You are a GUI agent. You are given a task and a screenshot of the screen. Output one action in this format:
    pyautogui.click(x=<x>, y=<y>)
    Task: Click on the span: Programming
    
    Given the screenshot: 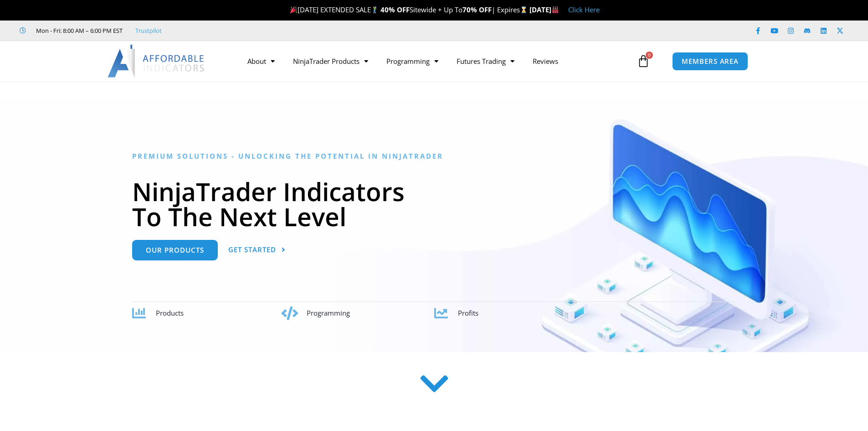 What is the action you would take?
    pyautogui.click(x=328, y=313)
    